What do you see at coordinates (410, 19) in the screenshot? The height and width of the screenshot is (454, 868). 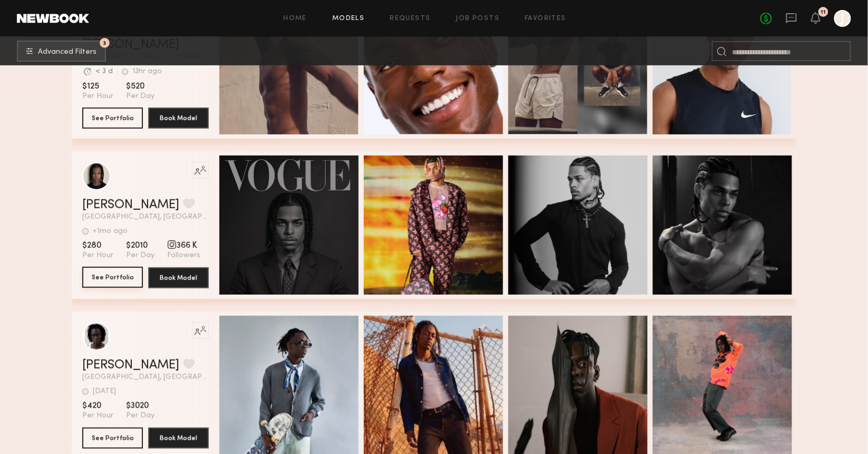 I see `a: Requests` at bounding box center [410, 19].